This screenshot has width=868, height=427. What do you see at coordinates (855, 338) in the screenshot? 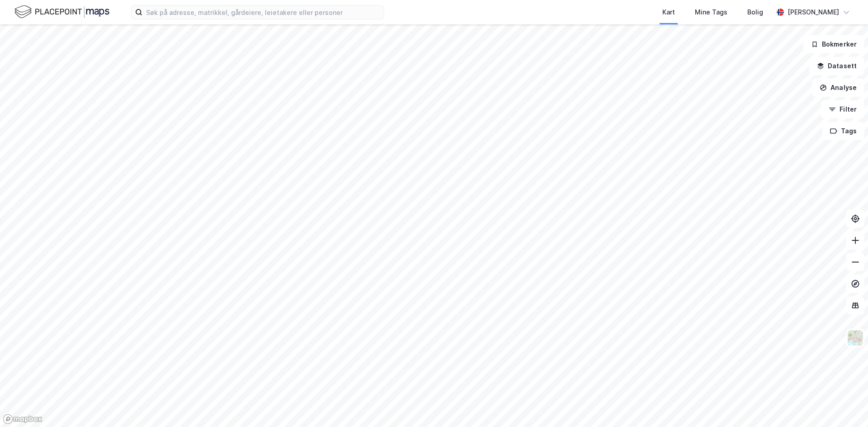
I see `img: Z` at bounding box center [855, 338].